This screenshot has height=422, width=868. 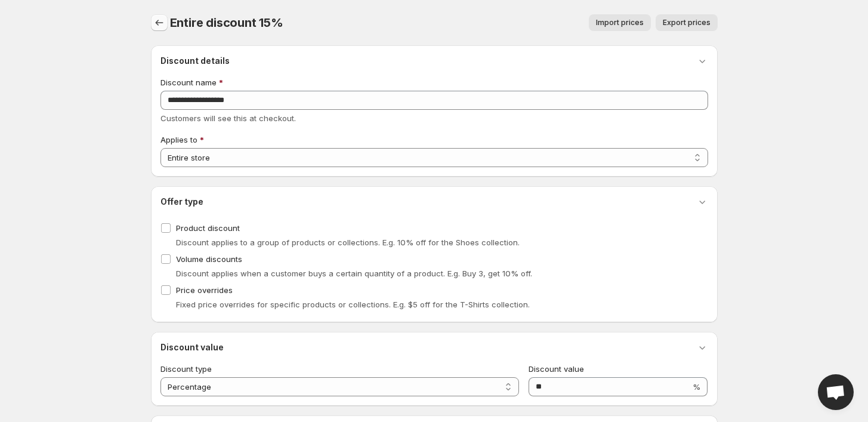 What do you see at coordinates (204, 290) in the screenshot?
I see `span: Price overrides` at bounding box center [204, 290].